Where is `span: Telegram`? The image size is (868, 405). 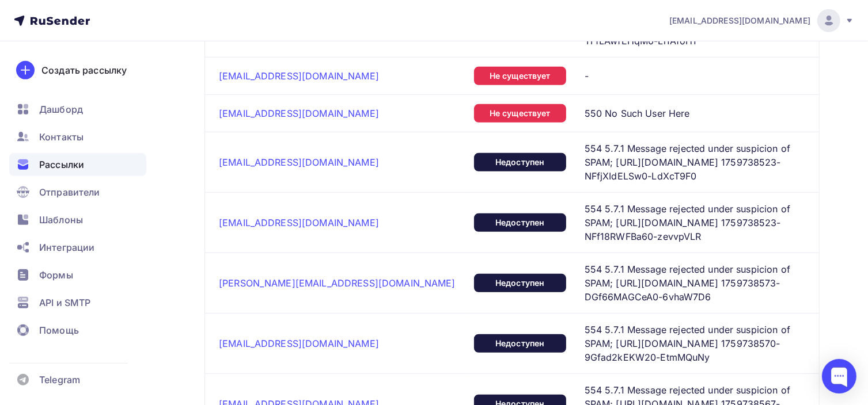 span: Telegram is located at coordinates (59, 380).